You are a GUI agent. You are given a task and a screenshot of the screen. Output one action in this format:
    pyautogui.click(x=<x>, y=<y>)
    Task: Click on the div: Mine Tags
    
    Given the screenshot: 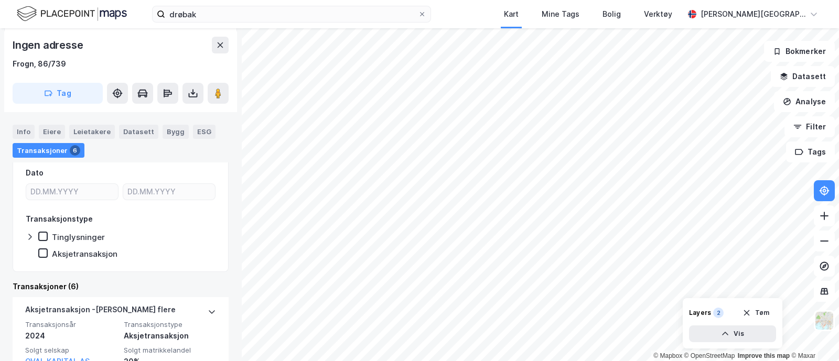 What is the action you would take?
    pyautogui.click(x=560, y=14)
    